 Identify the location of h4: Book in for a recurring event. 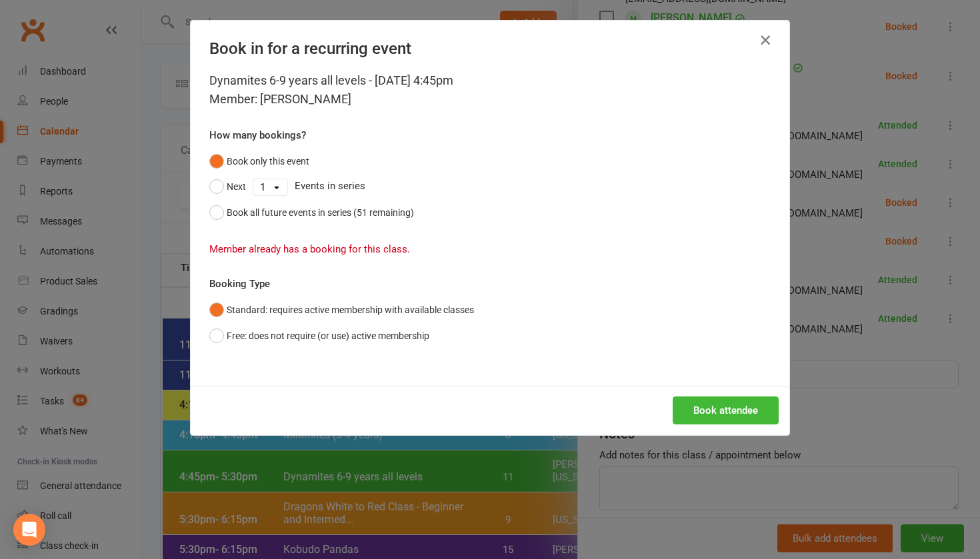
(490, 49).